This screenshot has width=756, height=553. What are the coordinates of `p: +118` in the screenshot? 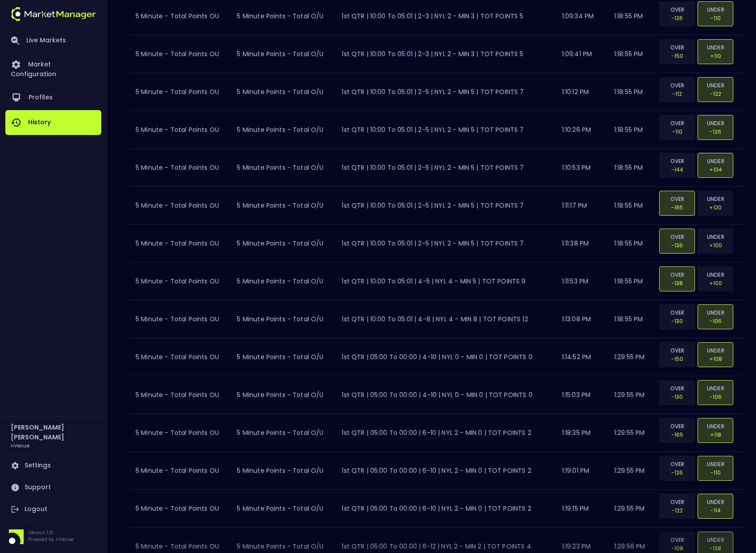 It's located at (715, 434).